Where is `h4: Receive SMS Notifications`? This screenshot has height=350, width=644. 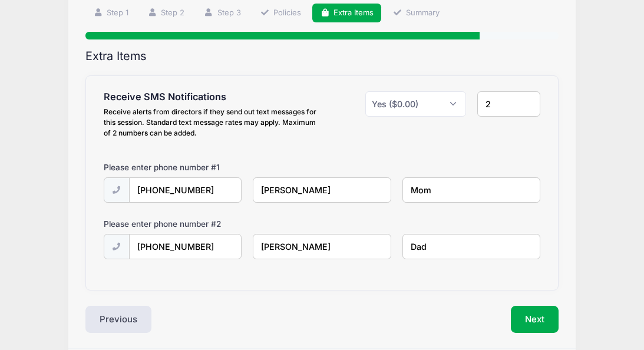
h4: Receive SMS Notifications is located at coordinates (210, 97).